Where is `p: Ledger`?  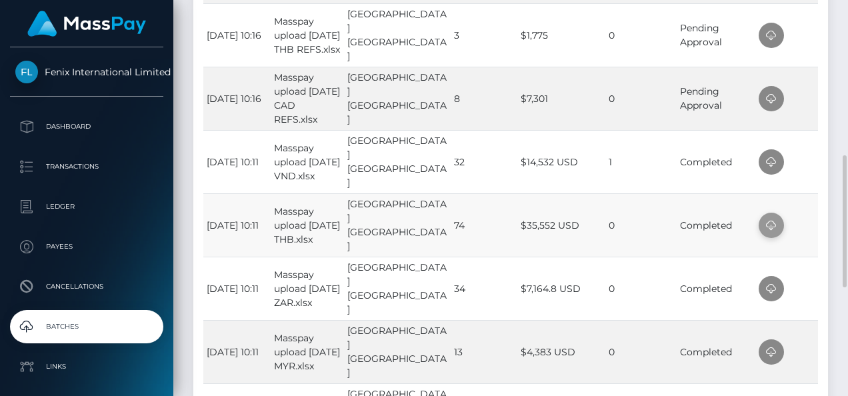 p: Ledger is located at coordinates (87, 207).